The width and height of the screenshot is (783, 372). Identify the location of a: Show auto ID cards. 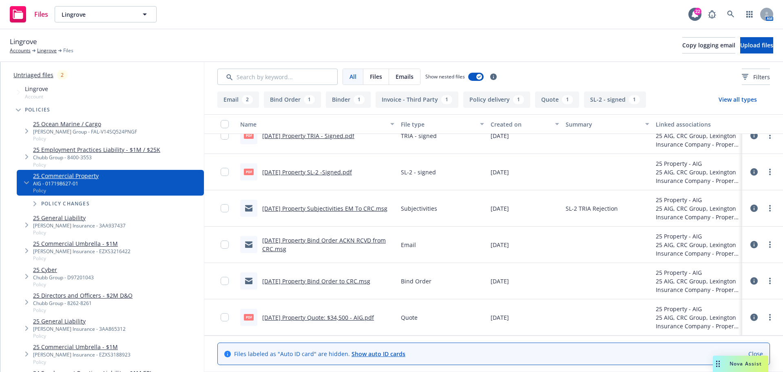
(378, 353).